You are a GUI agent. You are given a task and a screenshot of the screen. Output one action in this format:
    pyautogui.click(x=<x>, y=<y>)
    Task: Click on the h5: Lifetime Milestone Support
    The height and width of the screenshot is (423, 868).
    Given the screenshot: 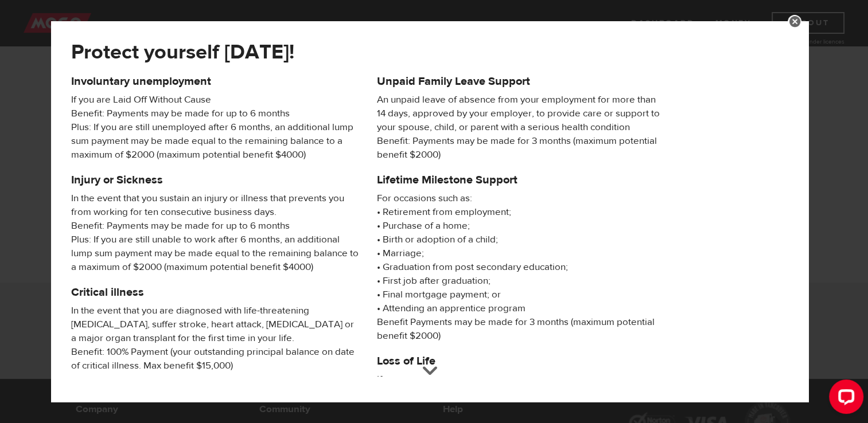 What is the action you would take?
    pyautogui.click(x=521, y=180)
    